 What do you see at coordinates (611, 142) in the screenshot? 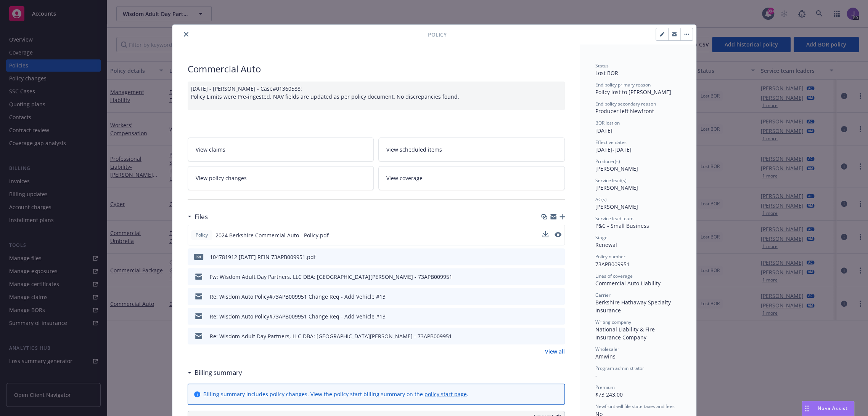
I see `span: Effective dates` at bounding box center [611, 142].